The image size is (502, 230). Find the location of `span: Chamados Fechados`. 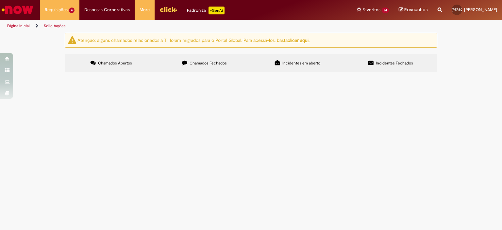

span: Chamados Fechados is located at coordinates (208, 63).